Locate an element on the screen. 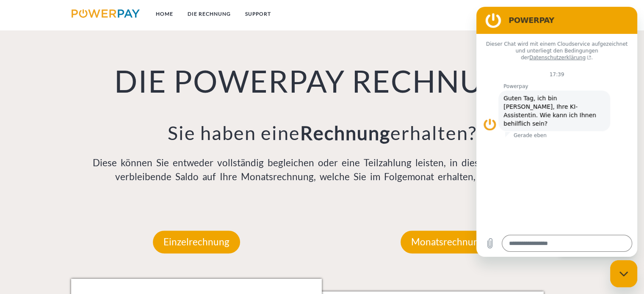 The image size is (644, 294). a: agb is located at coordinates (542, 14).